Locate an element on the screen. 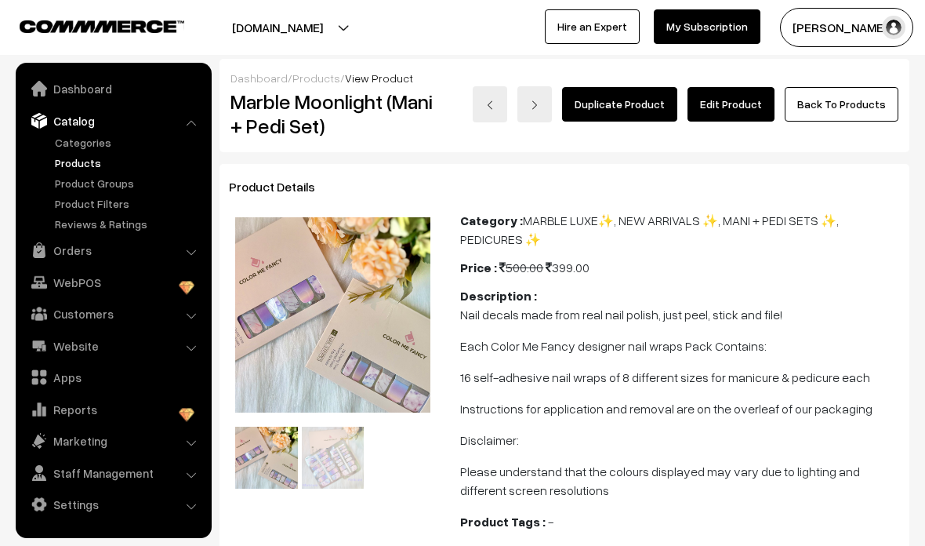 The image size is (925, 546). a: Back To Products is located at coordinates (841, 104).